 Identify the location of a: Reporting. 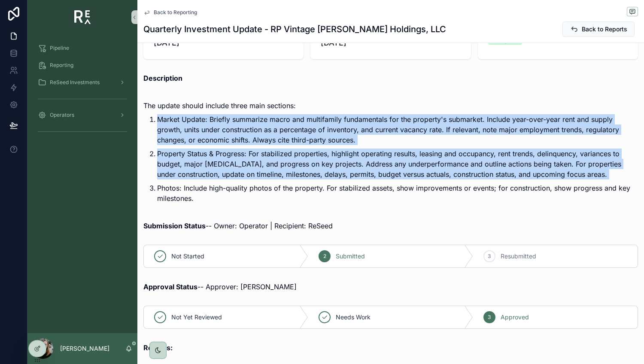
(82, 65).